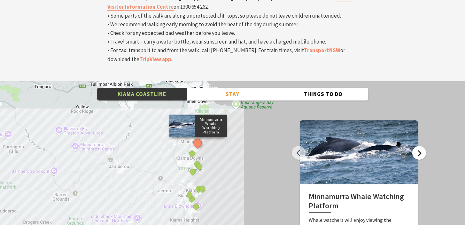 The height and width of the screenshot is (225, 465). Describe the element at coordinates (155, 59) in the screenshot. I see `a: TripView app` at that location.